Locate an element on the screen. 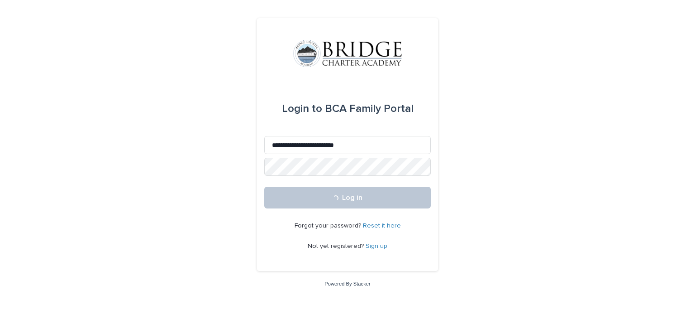 The image size is (695, 315). span: Log in is located at coordinates (352, 197).